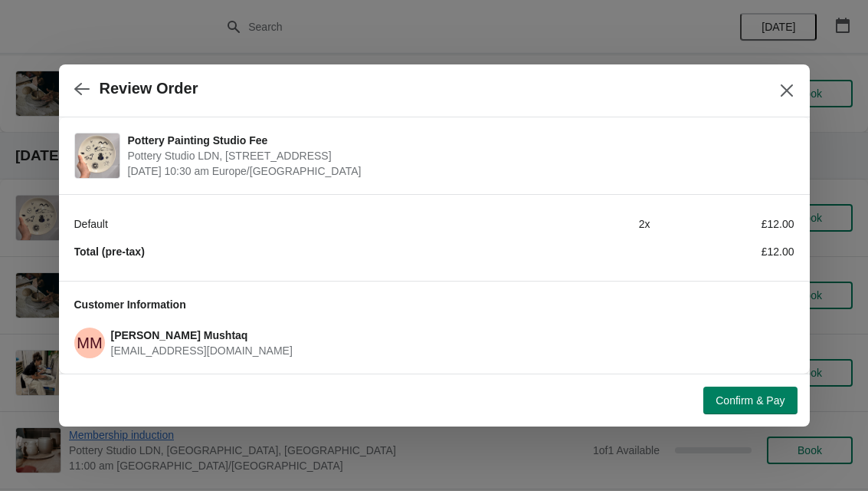 The height and width of the screenshot is (491, 868). What do you see at coordinates (457, 140) in the screenshot?
I see `span: Pottery Painting Studio Fee` at bounding box center [457, 140].